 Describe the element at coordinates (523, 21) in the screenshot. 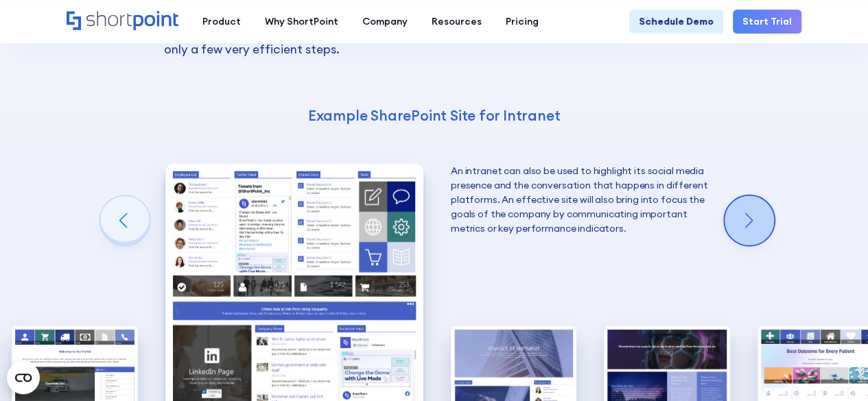

I see `div: Pricing` at that location.